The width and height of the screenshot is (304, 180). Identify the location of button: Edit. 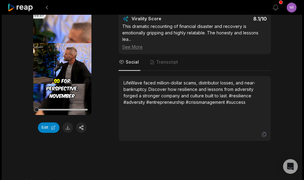
(49, 128).